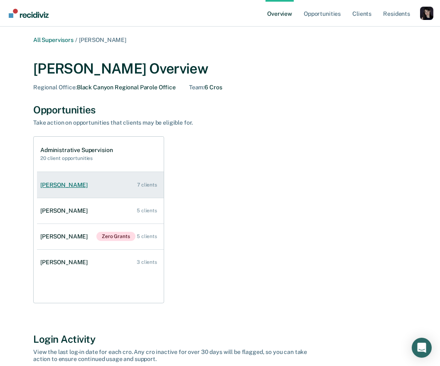 This screenshot has height=366, width=440. I want to click on div: 6 Cros, so click(206, 87).